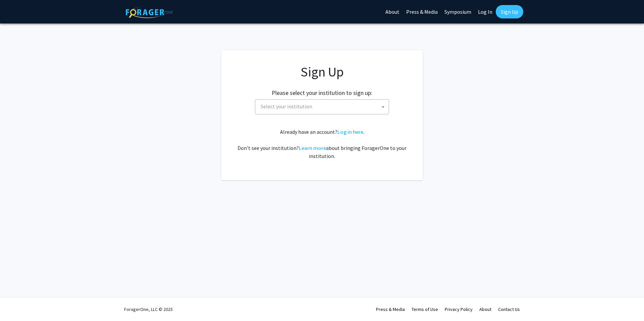 Image resolution: width=644 pixels, height=321 pixels. I want to click on a: Terms of Use, so click(425, 309).